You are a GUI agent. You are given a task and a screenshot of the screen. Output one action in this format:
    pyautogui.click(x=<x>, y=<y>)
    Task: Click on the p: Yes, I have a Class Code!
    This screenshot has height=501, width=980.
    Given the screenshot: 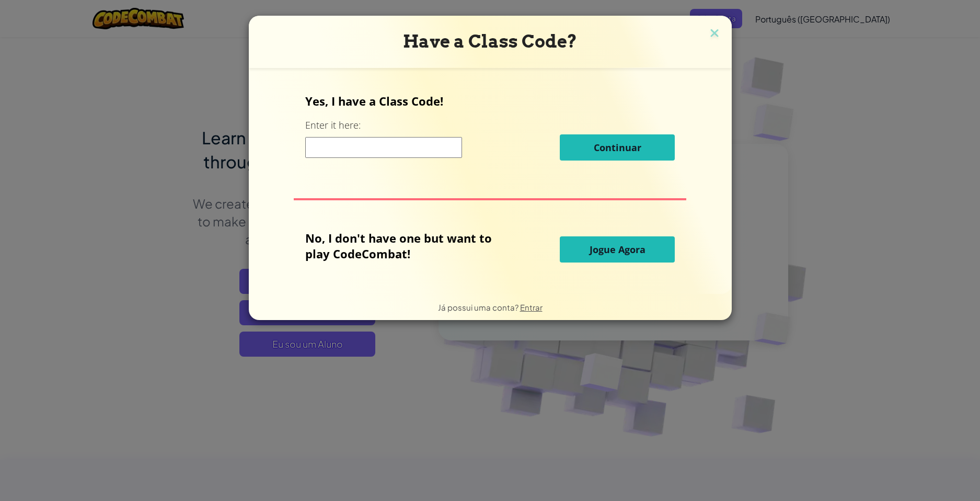 What is the action you would take?
    pyautogui.click(x=490, y=101)
    